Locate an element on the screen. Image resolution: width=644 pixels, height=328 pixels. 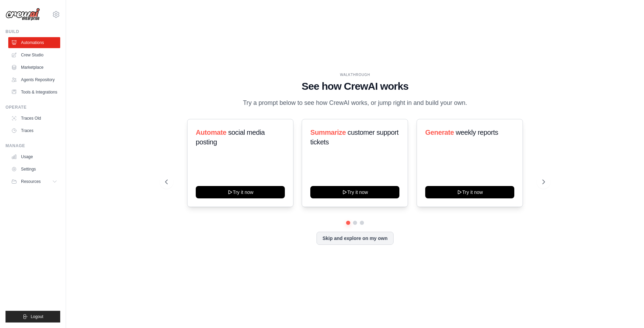
span: customer support tickets is located at coordinates (354, 137).